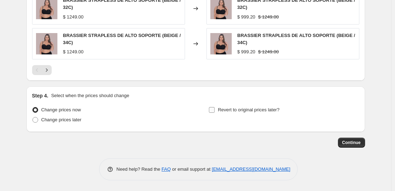 Image resolution: width=395 pixels, height=191 pixels. I want to click on p: Select when the prices should change, so click(90, 96).